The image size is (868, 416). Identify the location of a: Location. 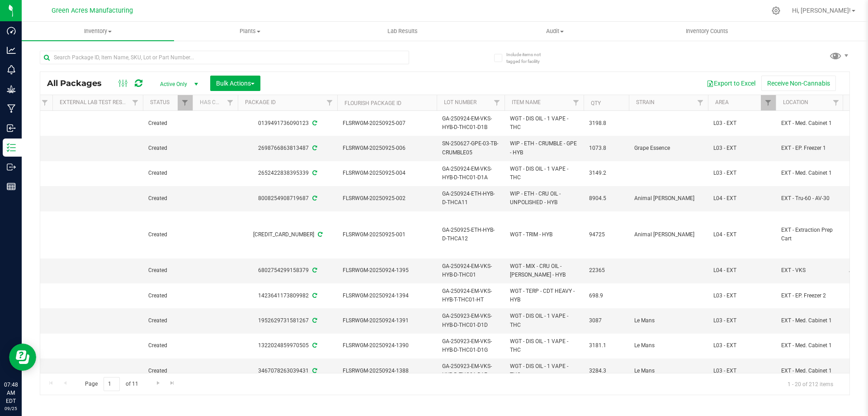
(796, 102).